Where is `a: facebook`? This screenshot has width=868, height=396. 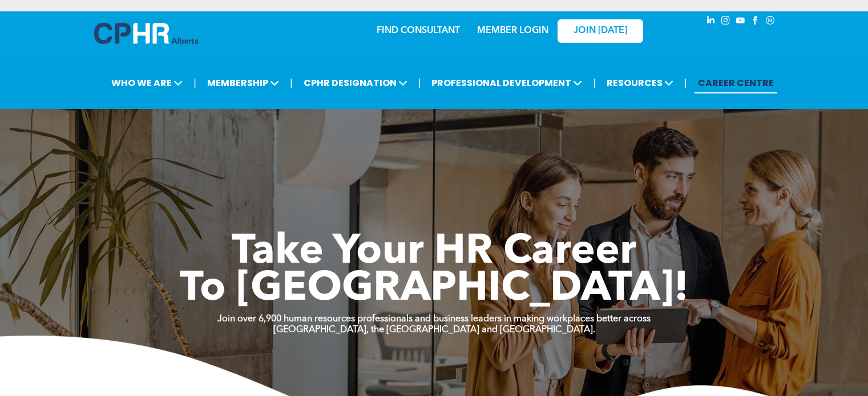 a: facebook is located at coordinates (755, 21).